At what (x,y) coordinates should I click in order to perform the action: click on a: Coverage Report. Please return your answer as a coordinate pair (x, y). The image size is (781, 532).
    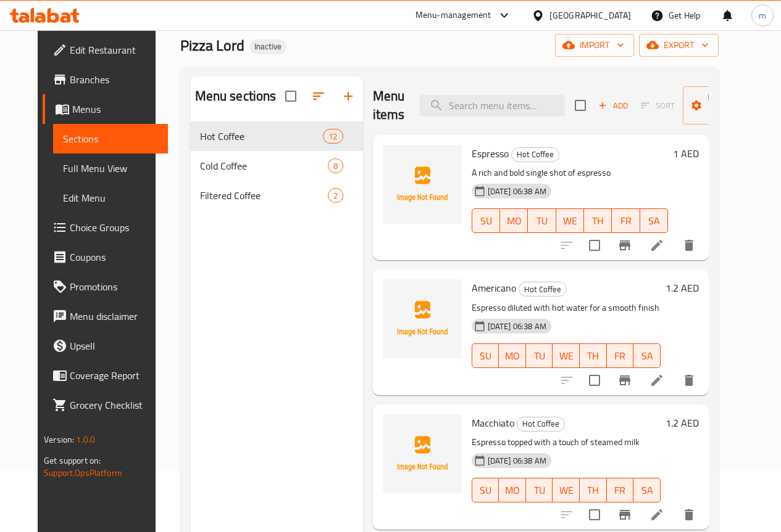
    Looking at the image, I should click on (105, 376).